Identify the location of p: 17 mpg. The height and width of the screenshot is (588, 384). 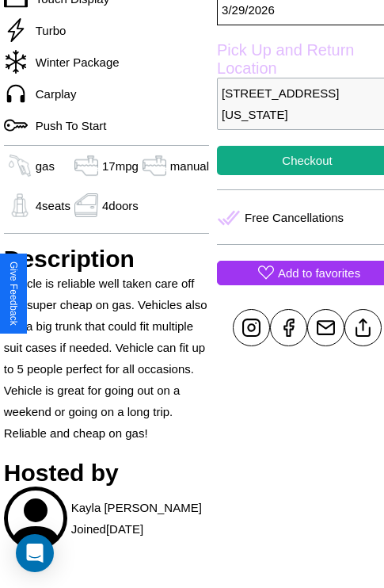
(120, 165).